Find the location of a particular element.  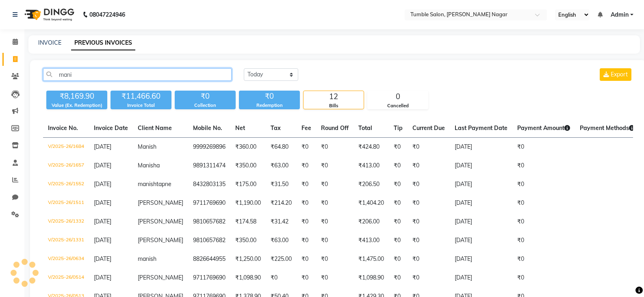

td: ₹1,190.00 is located at coordinates (248, 203).